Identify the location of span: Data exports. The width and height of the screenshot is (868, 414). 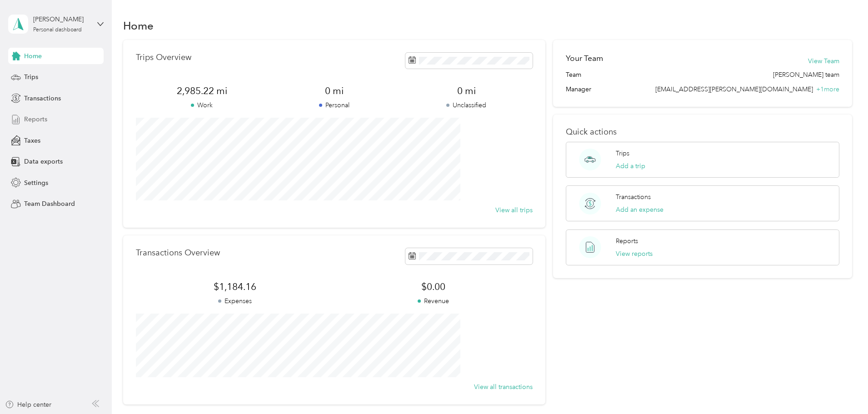
(43, 162).